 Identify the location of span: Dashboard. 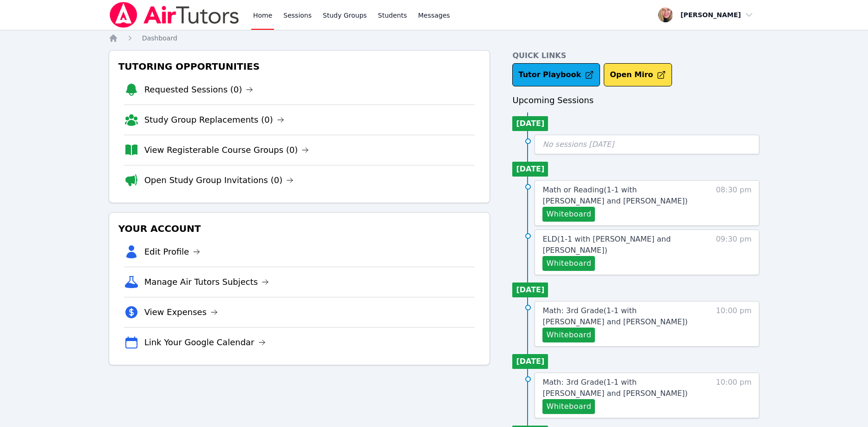
(160, 38).